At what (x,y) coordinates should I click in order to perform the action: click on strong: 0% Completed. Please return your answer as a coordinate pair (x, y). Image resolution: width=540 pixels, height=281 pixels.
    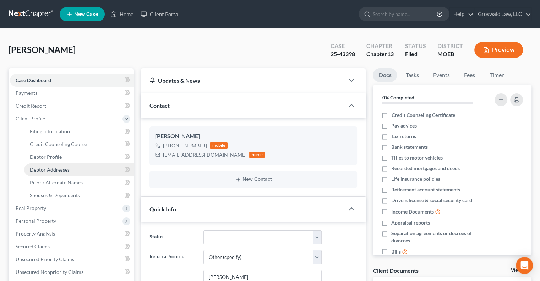
    Looking at the image, I should click on (398, 97).